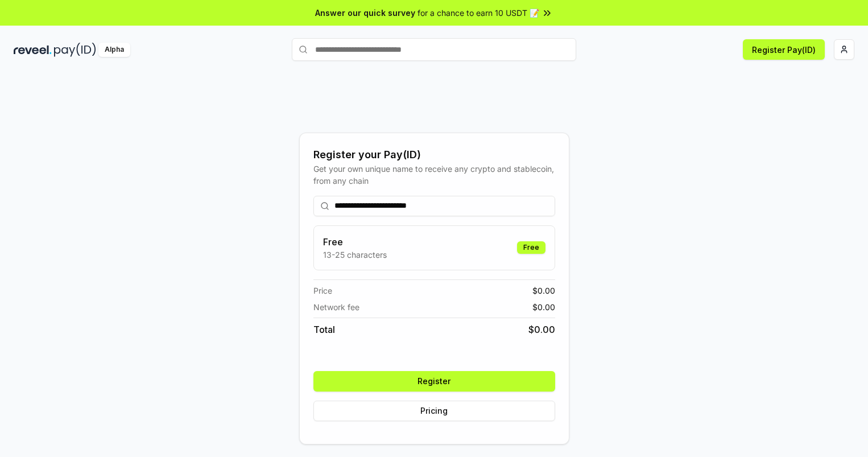 The width and height of the screenshot is (868, 457). Describe the element at coordinates (33, 49) in the screenshot. I see `img: reveel_dark` at that location.